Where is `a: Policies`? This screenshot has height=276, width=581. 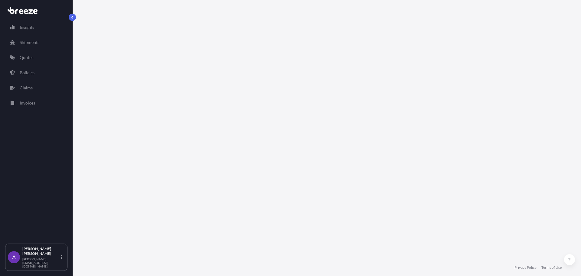
a: Policies is located at coordinates (36, 73).